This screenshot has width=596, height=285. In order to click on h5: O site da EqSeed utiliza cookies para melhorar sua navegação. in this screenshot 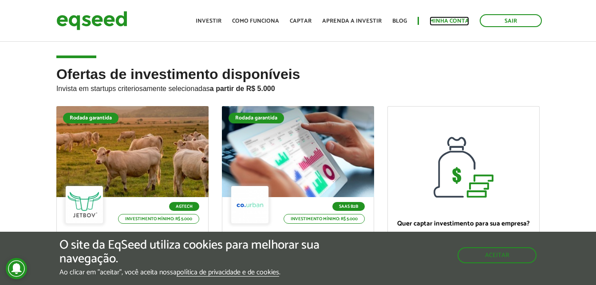, I will do `click(202, 252)`.